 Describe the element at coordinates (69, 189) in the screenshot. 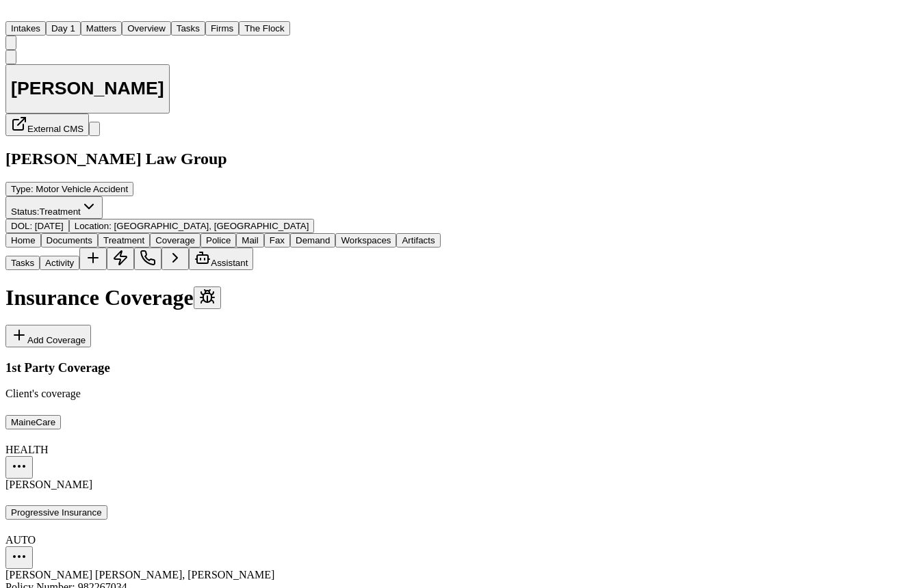

I see `button: Edit Type: Motor Vehicle Accident` at that location.